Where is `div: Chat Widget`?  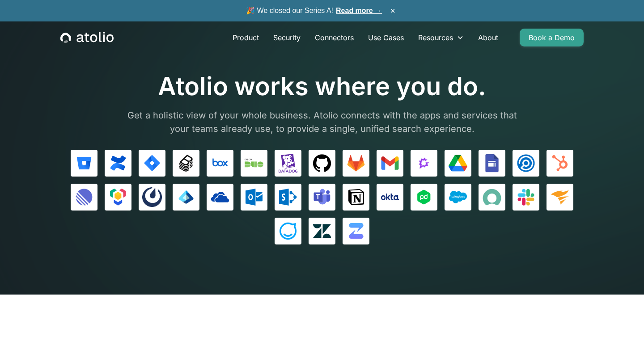 div: Chat Widget is located at coordinates (622, 316).